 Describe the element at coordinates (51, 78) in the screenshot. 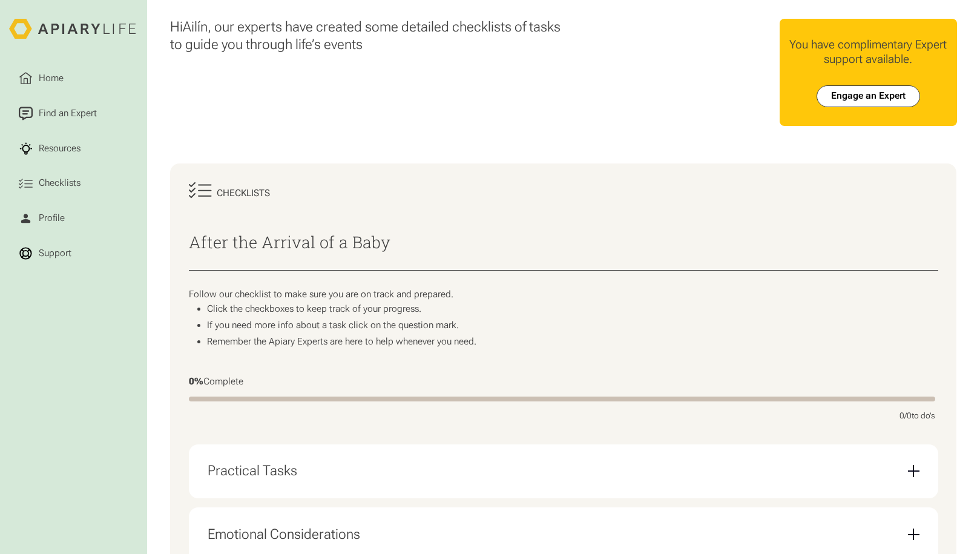

I see `div: Home` at that location.